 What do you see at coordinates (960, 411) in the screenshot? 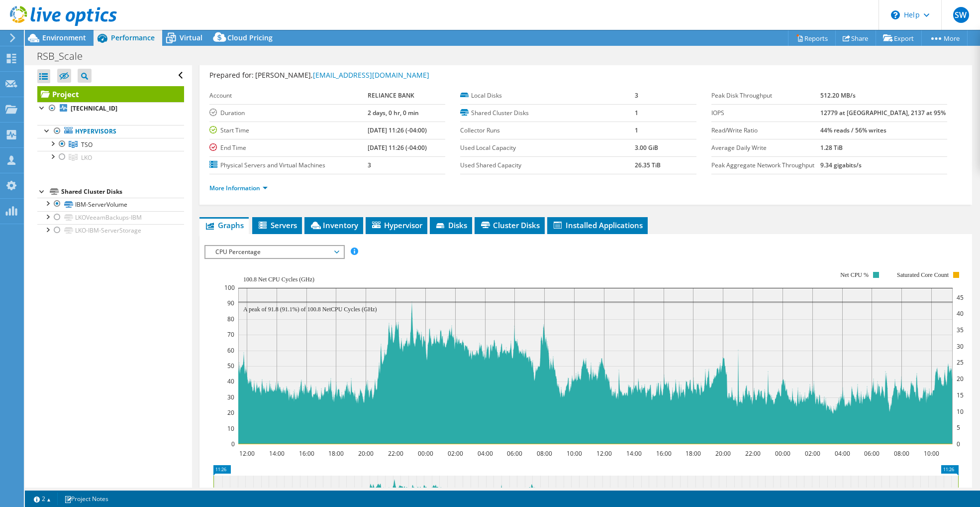
I see `text: 10` at bounding box center [960, 411].